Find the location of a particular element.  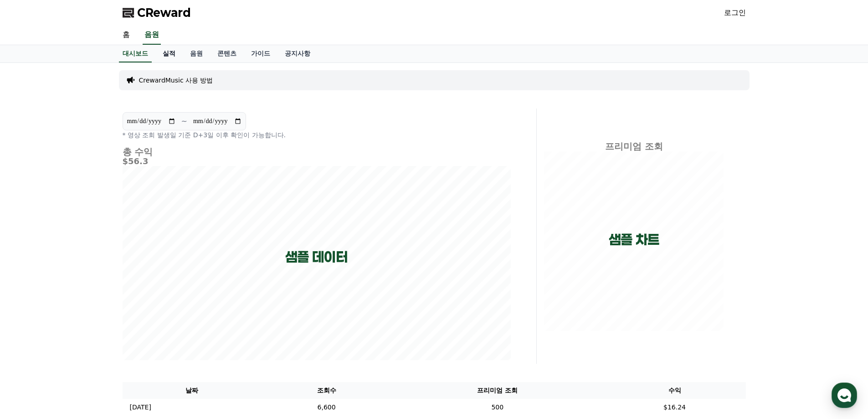

a: 공지사항 is located at coordinates (298, 54).